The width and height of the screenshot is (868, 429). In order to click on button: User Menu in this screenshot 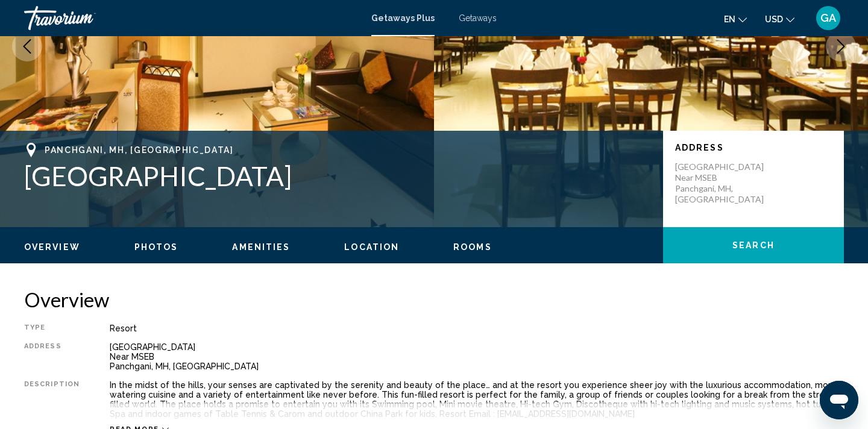, I will do `click(828, 18)`.